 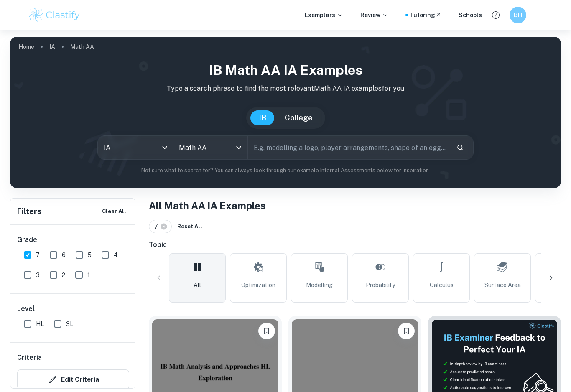 What do you see at coordinates (470, 15) in the screenshot?
I see `a: Schools` at bounding box center [470, 15].